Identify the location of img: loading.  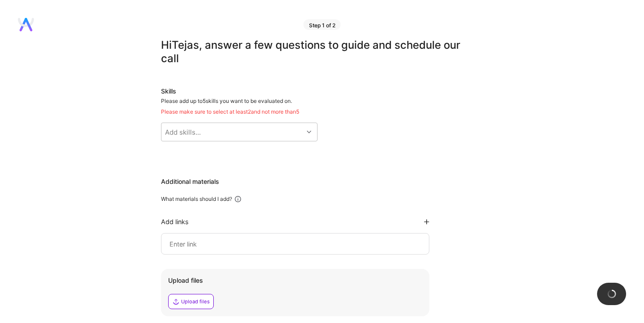
(611, 294).